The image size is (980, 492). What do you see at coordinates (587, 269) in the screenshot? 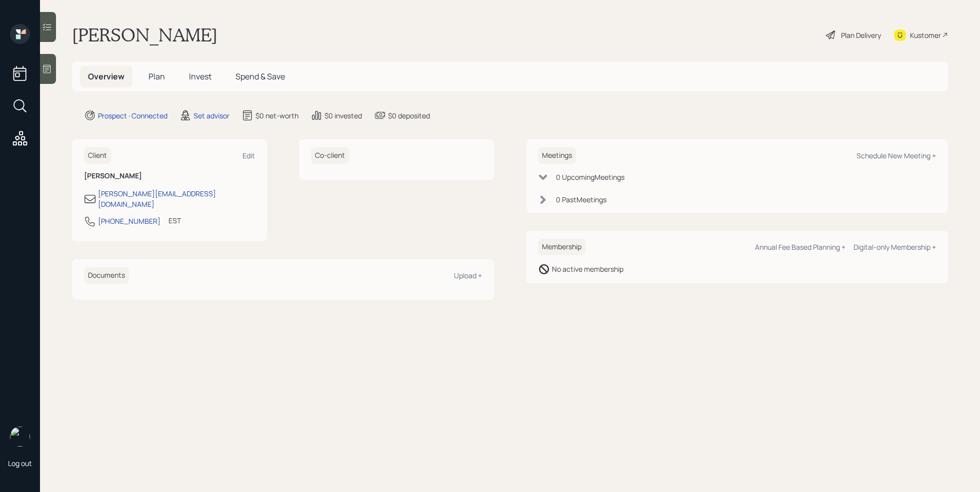
I see `div: No active membership` at bounding box center [587, 269].